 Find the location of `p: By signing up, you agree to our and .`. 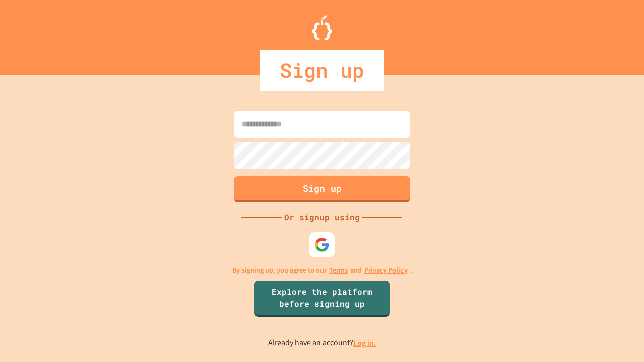

p: By signing up, you agree to our and . is located at coordinates (322, 270).